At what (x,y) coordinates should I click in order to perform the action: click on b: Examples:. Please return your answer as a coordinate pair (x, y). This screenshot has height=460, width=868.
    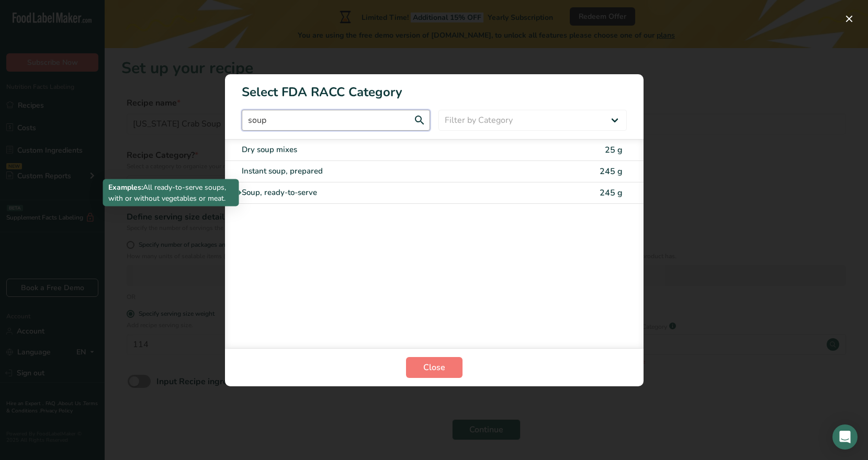
    Looking at the image, I should click on (126, 187).